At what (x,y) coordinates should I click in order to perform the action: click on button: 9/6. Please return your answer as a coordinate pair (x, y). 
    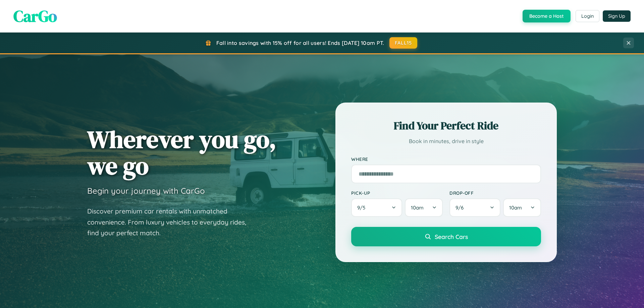
    Looking at the image, I should click on (475, 207).